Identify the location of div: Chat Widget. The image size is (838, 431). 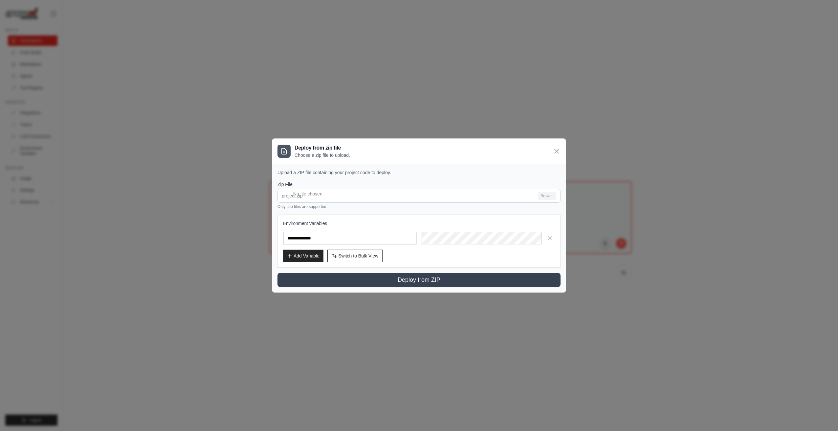
(821, 416).